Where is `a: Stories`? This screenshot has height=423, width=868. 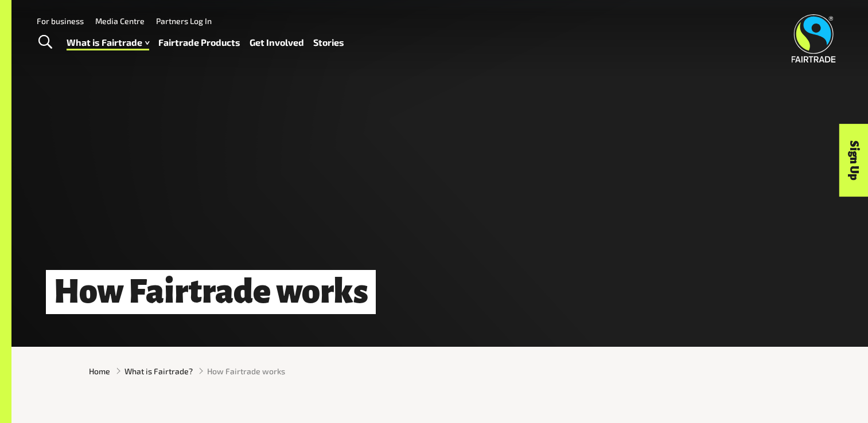 a: Stories is located at coordinates (329, 42).